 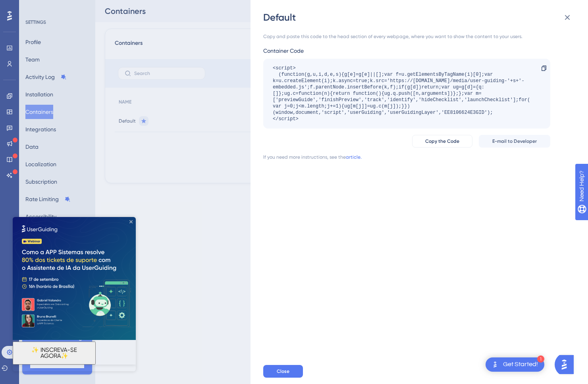 What do you see at coordinates (420, 18) in the screenshot?
I see `div: Default` at bounding box center [420, 18].